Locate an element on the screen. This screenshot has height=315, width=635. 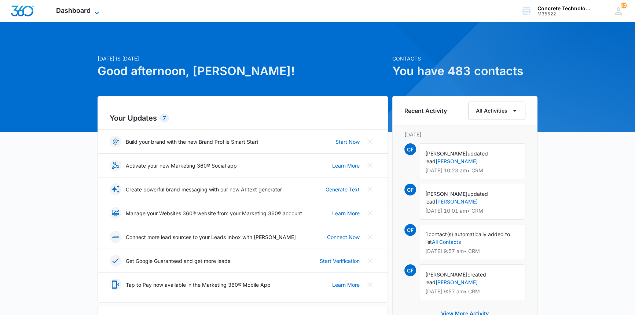
h6: Recent Activity is located at coordinates (426, 111).